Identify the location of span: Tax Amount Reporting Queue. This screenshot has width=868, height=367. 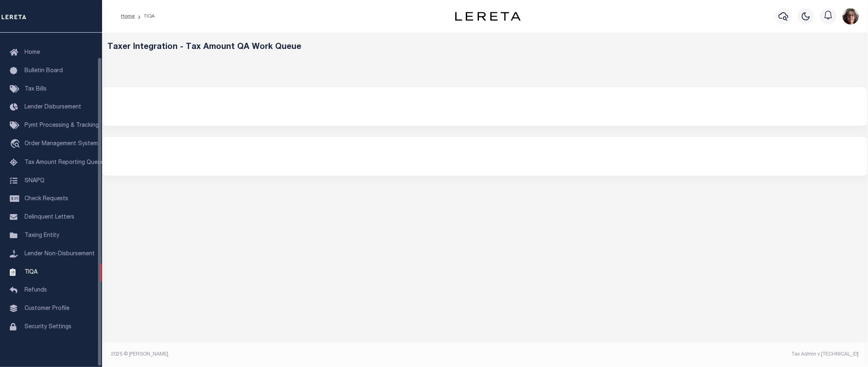
(64, 163).